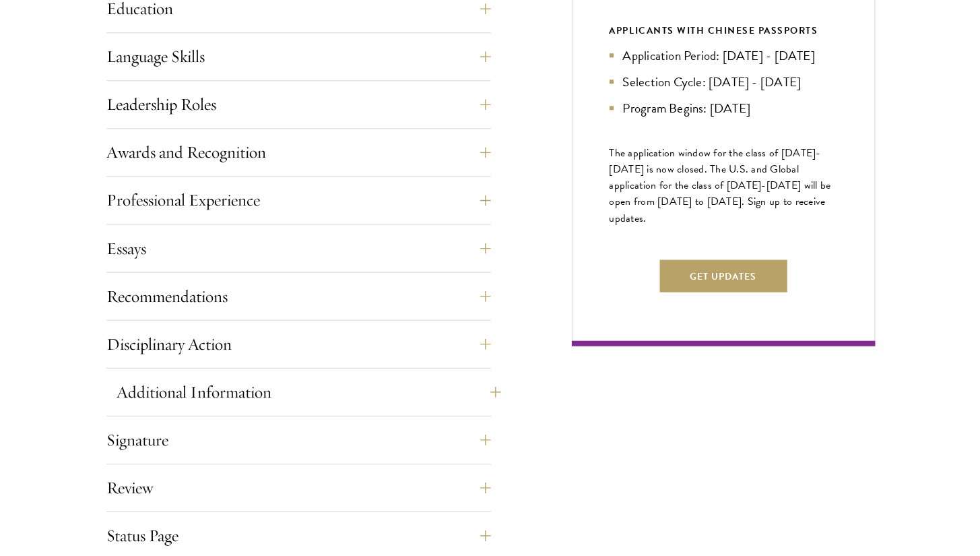 This screenshot has height=556, width=980. Describe the element at coordinates (299, 297) in the screenshot. I see `button: Recommendations` at that location.